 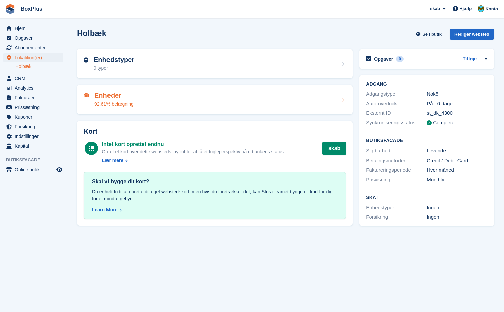 What do you see at coordinates (36, 160) in the screenshot?
I see `span: Butiksfacade` at bounding box center [36, 160].